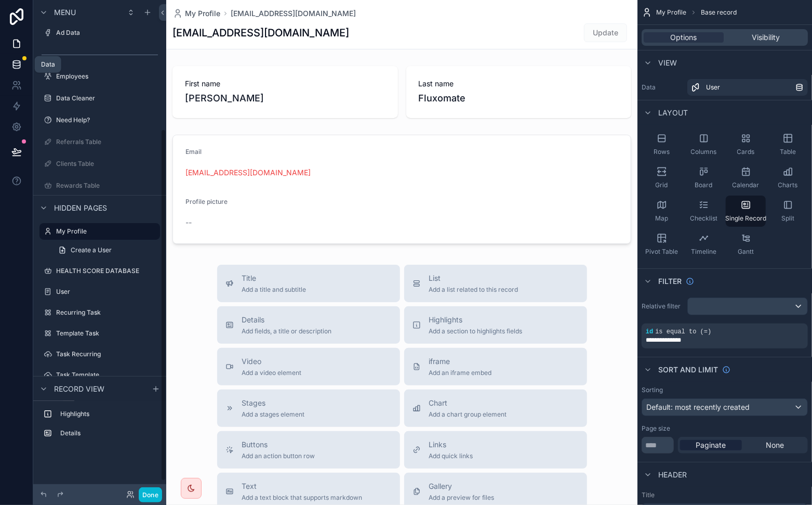  What do you see at coordinates (787, 151) in the screenshot?
I see `span: Table` at bounding box center [787, 151].